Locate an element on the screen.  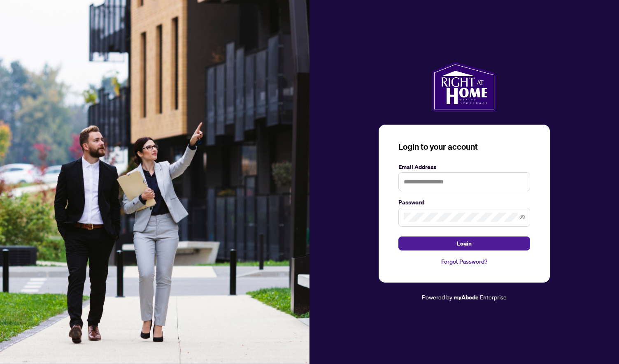
h3: Login to your account is located at coordinates (464, 147).